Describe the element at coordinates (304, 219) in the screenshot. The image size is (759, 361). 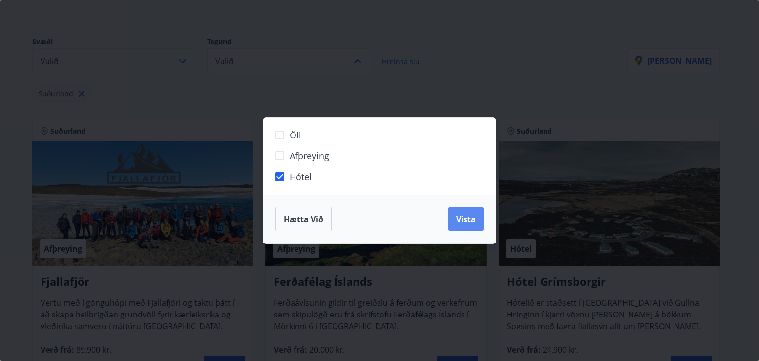
I see `button: Hætta við` at that location.